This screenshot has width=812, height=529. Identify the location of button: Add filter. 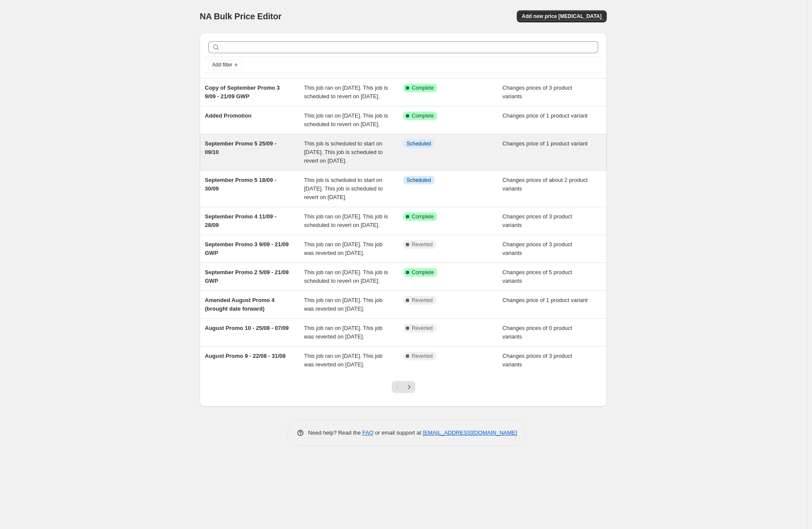
(226, 65).